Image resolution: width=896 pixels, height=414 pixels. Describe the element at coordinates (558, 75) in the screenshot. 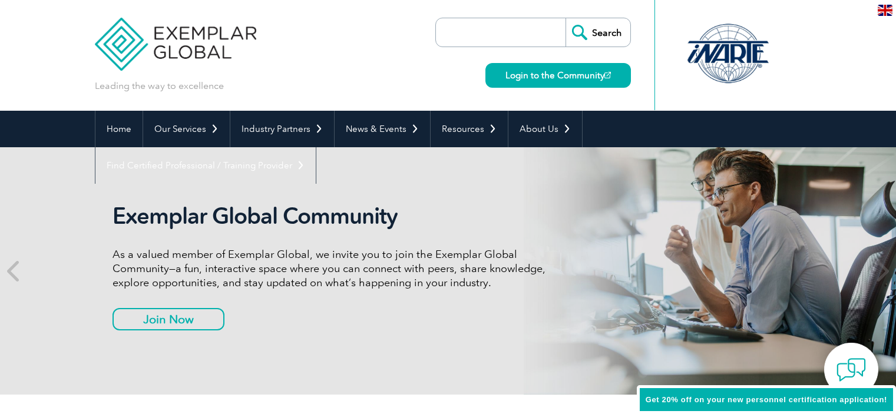

I see `a: Login to the Community` at that location.